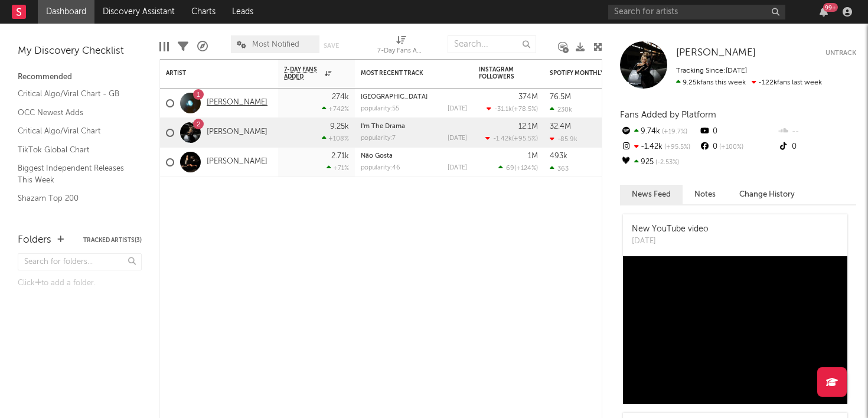 This screenshot has height=418, width=868. What do you see at coordinates (559, 168) in the screenshot?
I see `div: 363` at bounding box center [559, 168].